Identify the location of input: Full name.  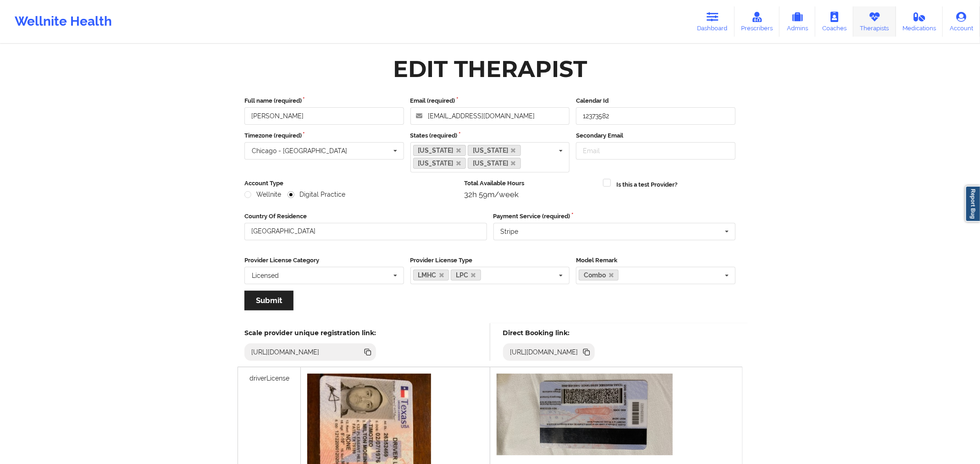
(324, 116).